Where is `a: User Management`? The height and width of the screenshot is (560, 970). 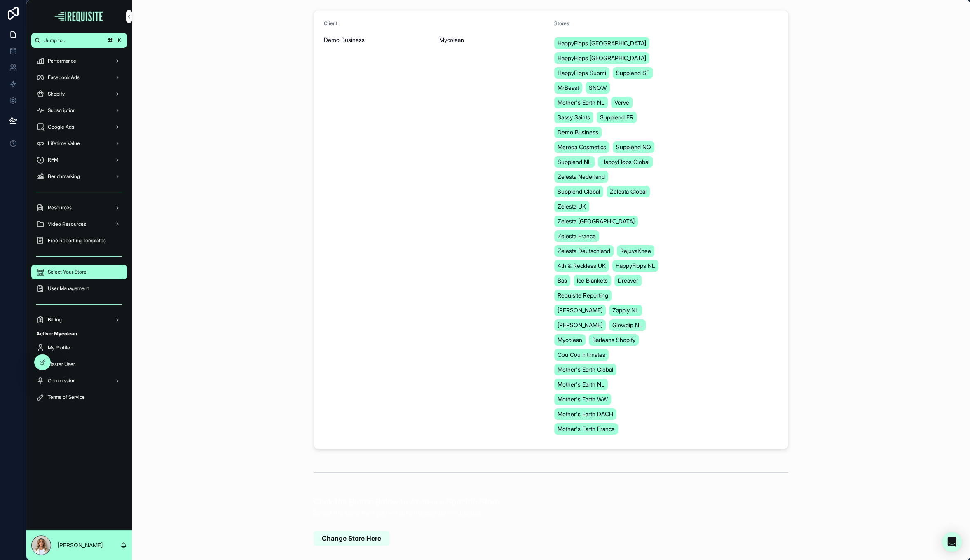 a: User Management is located at coordinates (79, 289).